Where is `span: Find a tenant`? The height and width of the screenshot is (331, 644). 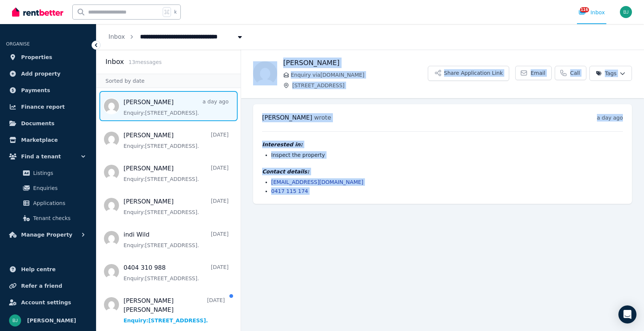
span: Find a tenant is located at coordinates (41, 156).